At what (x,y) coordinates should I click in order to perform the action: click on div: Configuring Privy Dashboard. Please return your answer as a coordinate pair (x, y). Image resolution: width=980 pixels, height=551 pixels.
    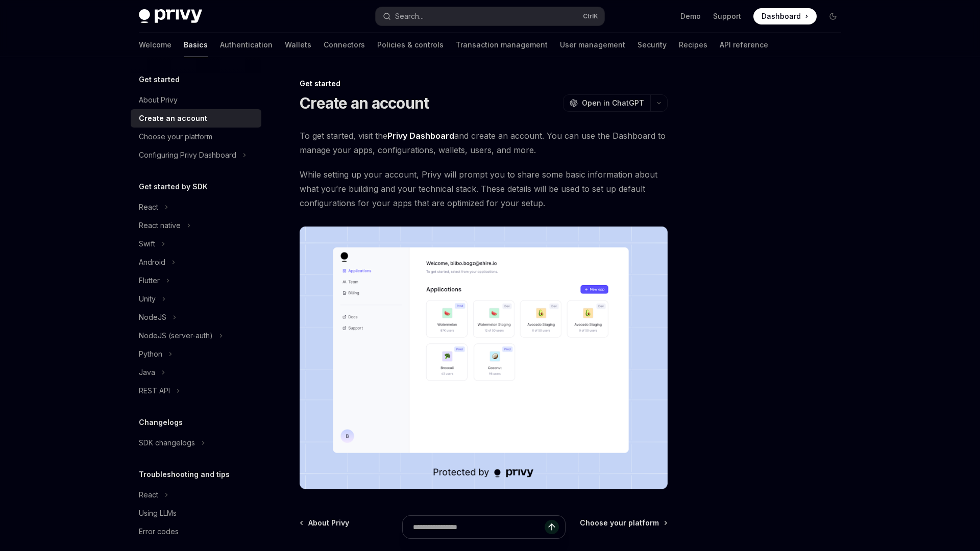
    Looking at the image, I should click on (187, 155).